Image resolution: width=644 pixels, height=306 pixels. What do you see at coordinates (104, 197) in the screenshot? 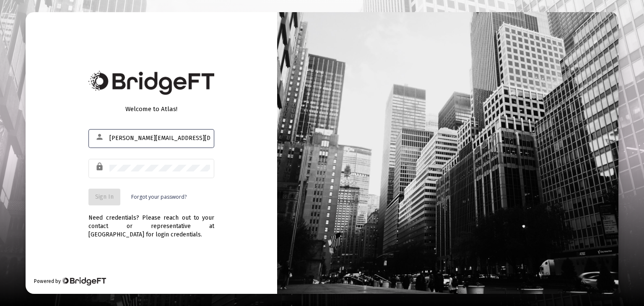
I see `button: Sign In` at bounding box center [104, 197].